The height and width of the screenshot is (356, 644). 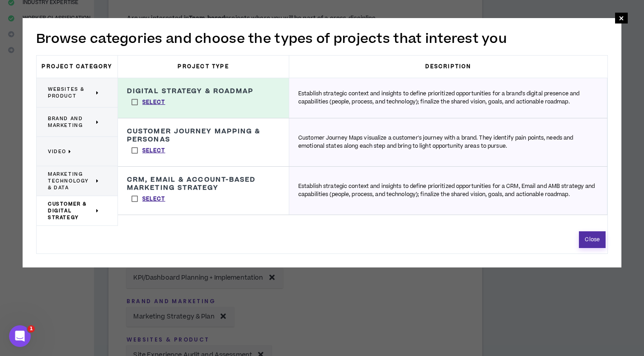 I want to click on h3: Project Category, so click(x=77, y=66).